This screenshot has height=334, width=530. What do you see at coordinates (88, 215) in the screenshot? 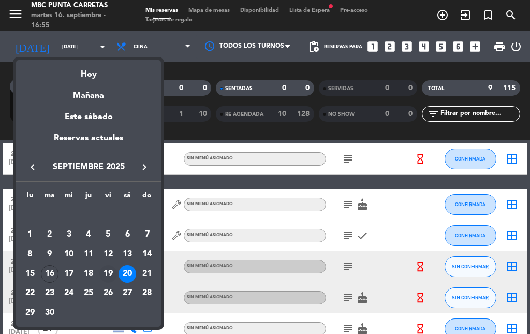
I see `td: SEP.` at bounding box center [88, 215].